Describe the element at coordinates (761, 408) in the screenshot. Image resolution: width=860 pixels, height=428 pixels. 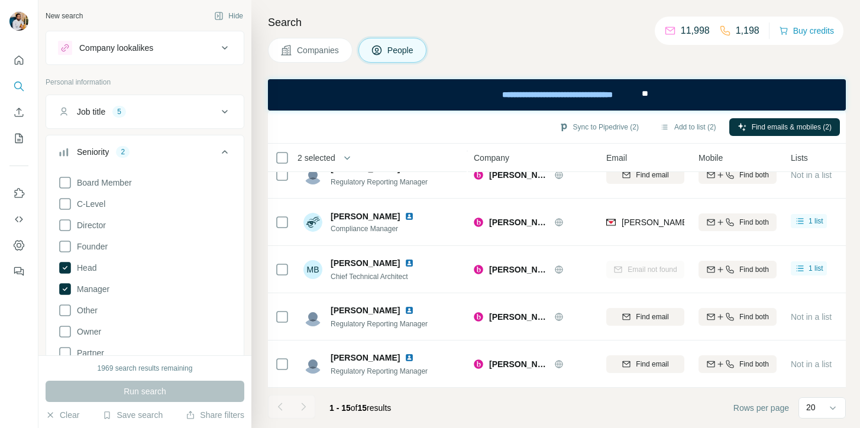
I see `span: Rows per page` at that location.